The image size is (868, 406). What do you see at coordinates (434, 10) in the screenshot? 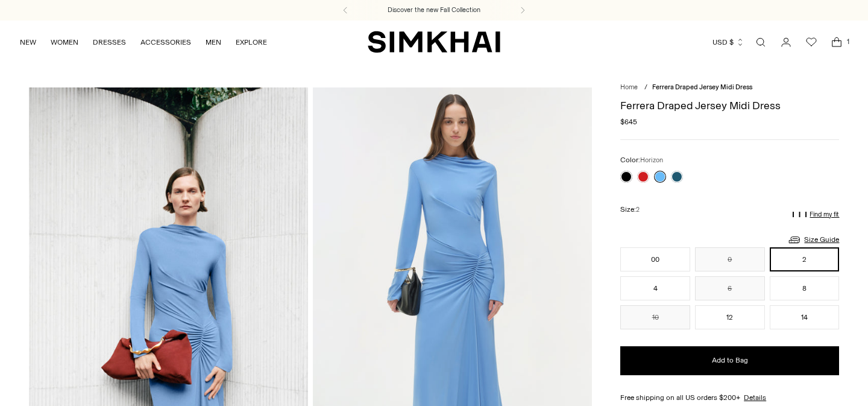
I see `h3: Discover the new Fall Collection` at bounding box center [434, 10].